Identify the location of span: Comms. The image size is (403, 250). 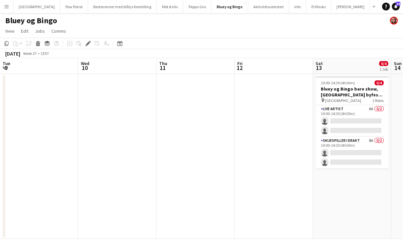
(59, 31).